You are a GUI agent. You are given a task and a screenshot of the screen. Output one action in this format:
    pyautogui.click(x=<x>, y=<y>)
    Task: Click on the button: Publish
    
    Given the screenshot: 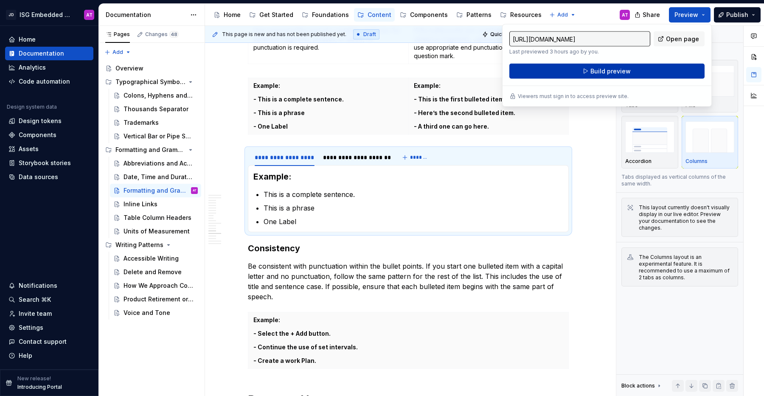 What is the action you would take?
    pyautogui.click(x=738, y=15)
    